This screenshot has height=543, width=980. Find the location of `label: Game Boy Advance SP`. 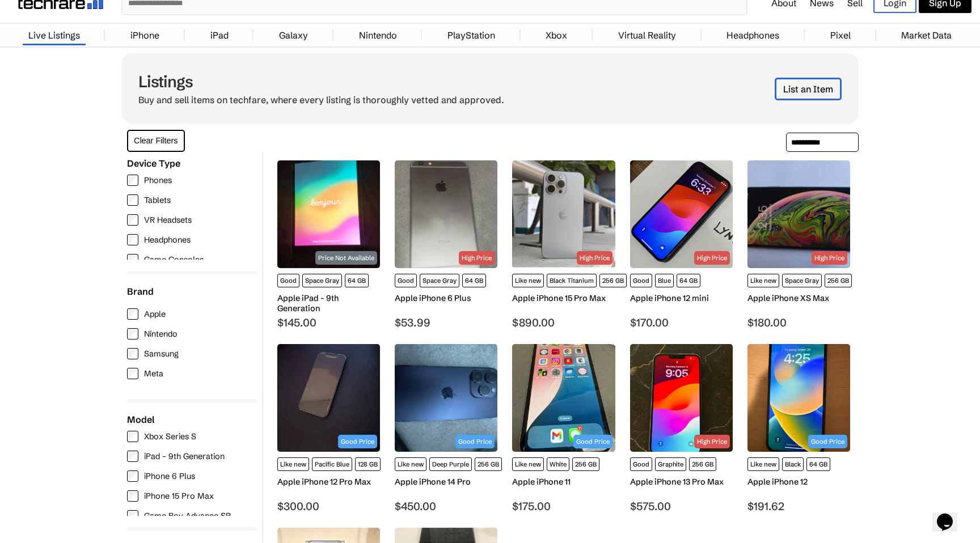

label: Game Boy Advance SP is located at coordinates (188, 516).